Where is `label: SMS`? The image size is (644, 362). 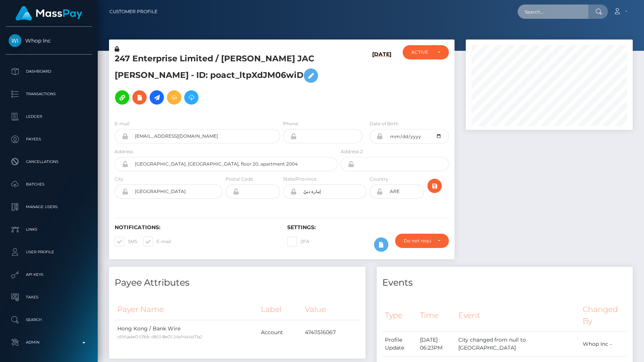 label: SMS is located at coordinates (126, 242).